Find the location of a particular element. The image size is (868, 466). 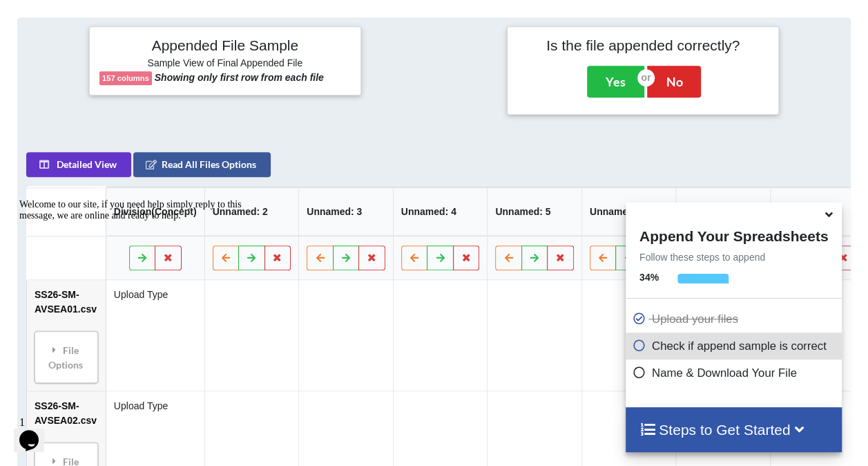

th: Unnamed: 7 is located at coordinates (723, 211).